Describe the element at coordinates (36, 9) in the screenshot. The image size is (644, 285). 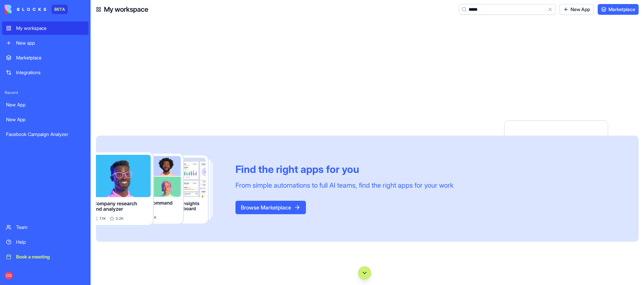
I see `a: BETA` at that location.